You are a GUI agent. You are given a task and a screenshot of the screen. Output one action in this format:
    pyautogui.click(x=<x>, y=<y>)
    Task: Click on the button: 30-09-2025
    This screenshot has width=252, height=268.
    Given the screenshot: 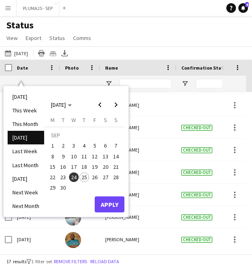 What is the action you would take?
    pyautogui.click(x=63, y=188)
    